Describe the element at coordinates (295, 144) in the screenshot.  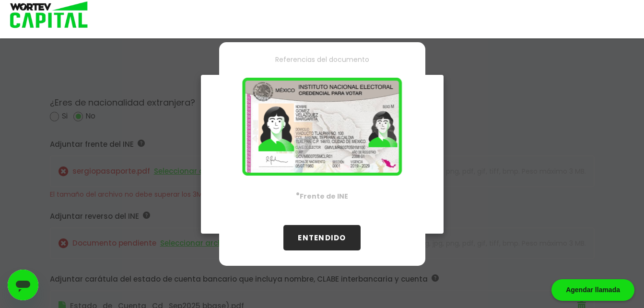
I see `div: Adjuntar frente del INE` at that location.